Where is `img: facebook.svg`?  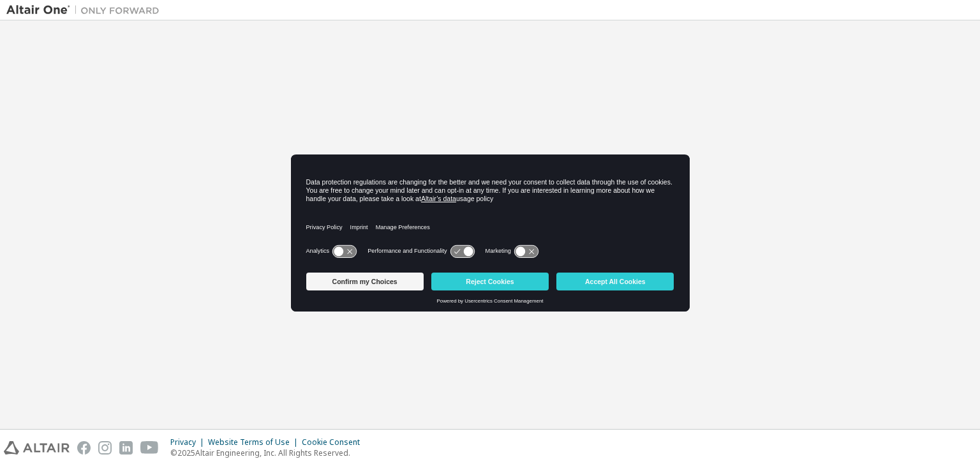
img: facebook.svg is located at coordinates (83, 447).